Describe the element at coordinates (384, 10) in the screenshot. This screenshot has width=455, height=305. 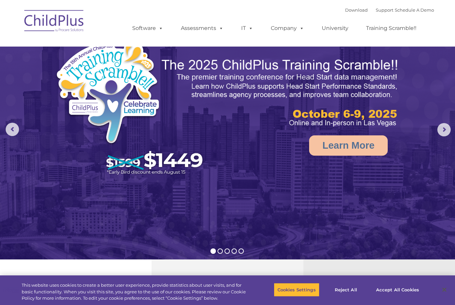
I see `a: Support` at that location.